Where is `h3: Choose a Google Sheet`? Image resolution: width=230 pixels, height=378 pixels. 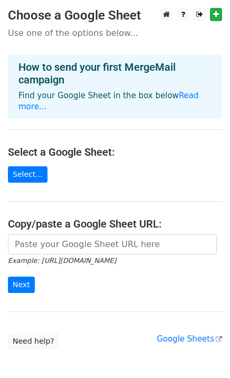 h3: Choose a Google Sheet is located at coordinates (115, 15).